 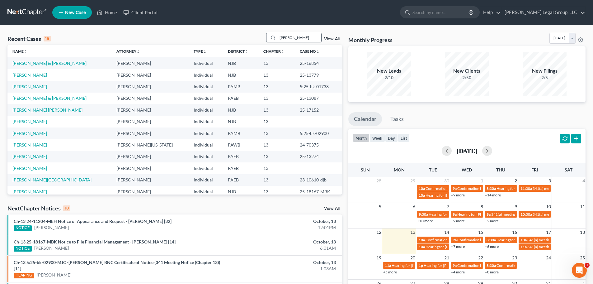 I want to click on a: Typeunfold_more, so click(x=200, y=51).